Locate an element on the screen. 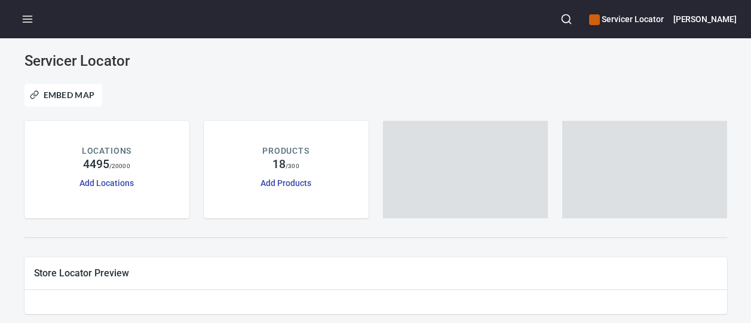 The width and height of the screenshot is (751, 323). p: PRODUCTS is located at coordinates (286, 151).